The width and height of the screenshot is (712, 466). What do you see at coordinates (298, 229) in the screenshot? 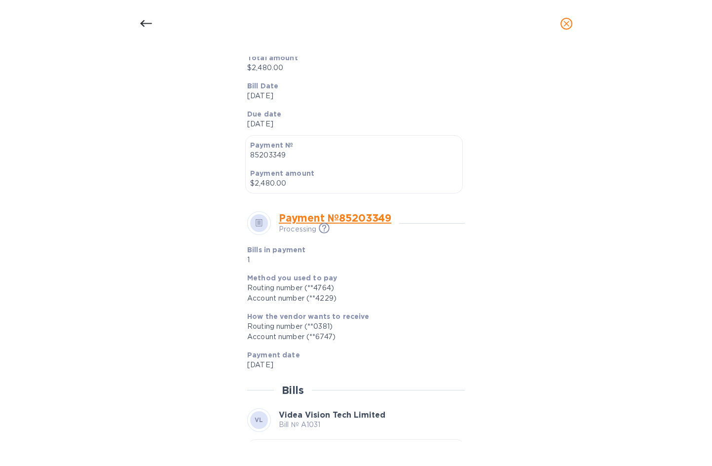
I see `p: Processing` at bounding box center [298, 229].